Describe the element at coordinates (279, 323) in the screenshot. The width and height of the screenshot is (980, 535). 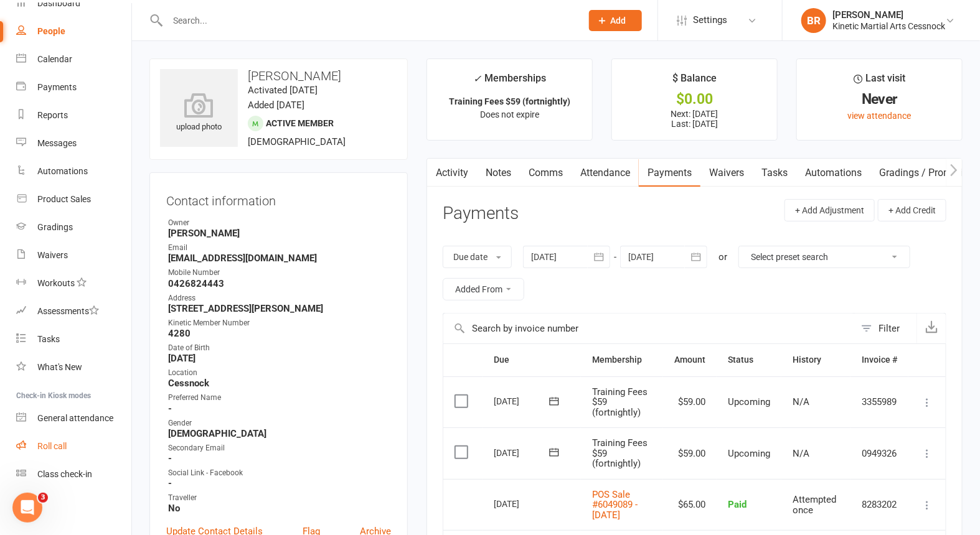
I see `div: Kinetic Member Number` at that location.